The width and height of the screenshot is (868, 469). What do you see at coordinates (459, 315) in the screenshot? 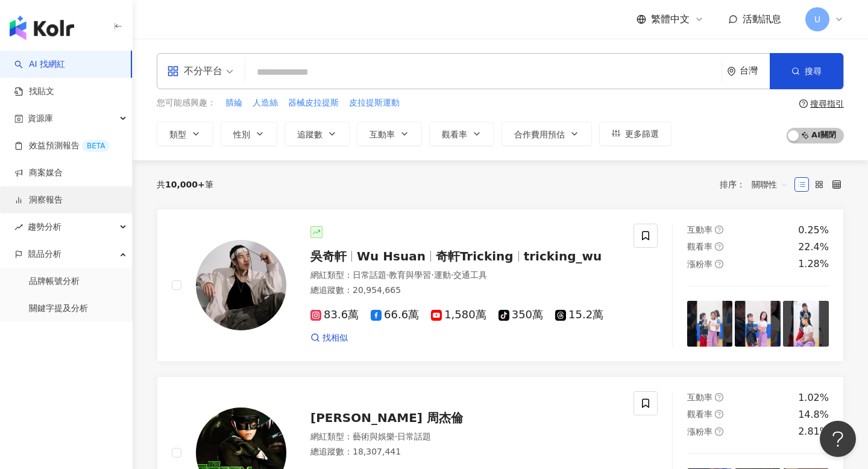
I see `span: 1,580萬` at bounding box center [459, 315].